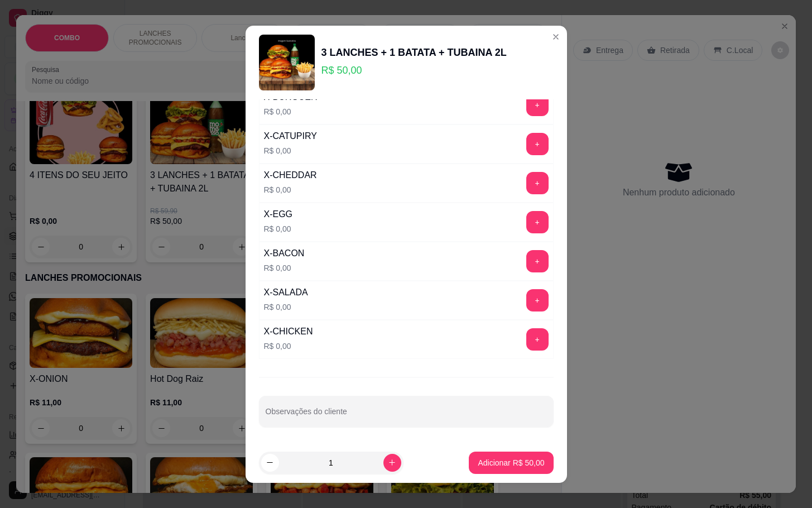  Describe the element at coordinates (289, 331) in the screenshot. I see `div: X-CHICKEN` at that location.